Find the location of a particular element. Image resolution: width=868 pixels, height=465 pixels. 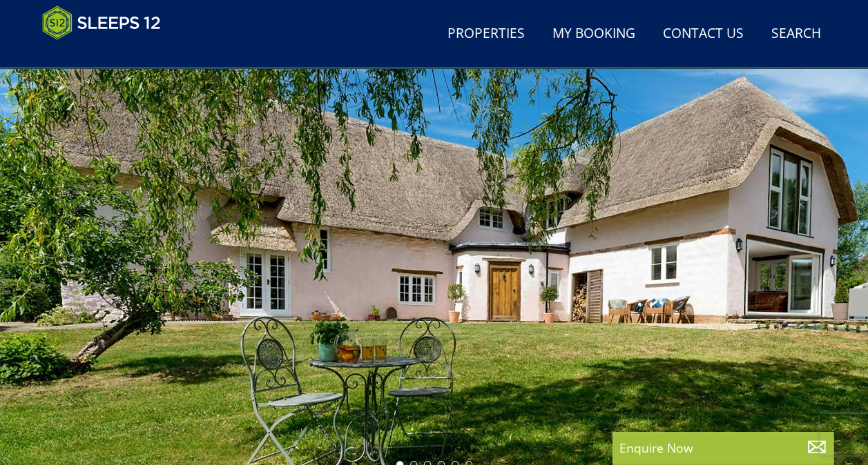

a: Properties is located at coordinates (486, 34).